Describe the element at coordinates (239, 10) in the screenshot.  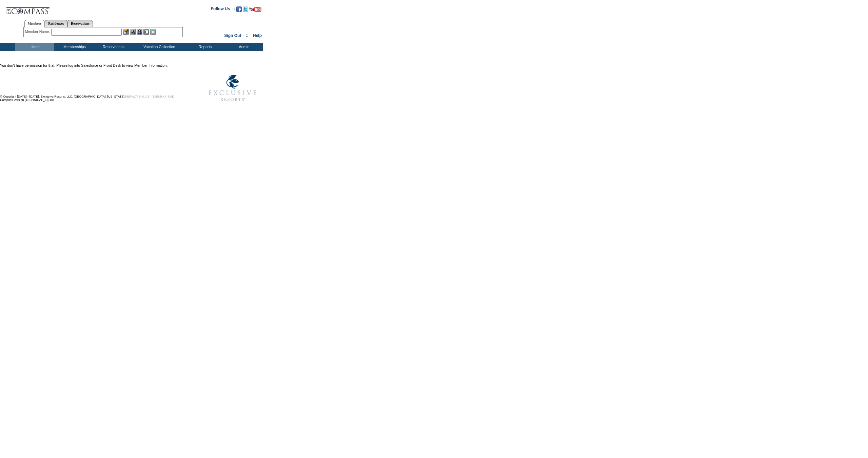
I see `a: Become our fan on Facebook` at that location.